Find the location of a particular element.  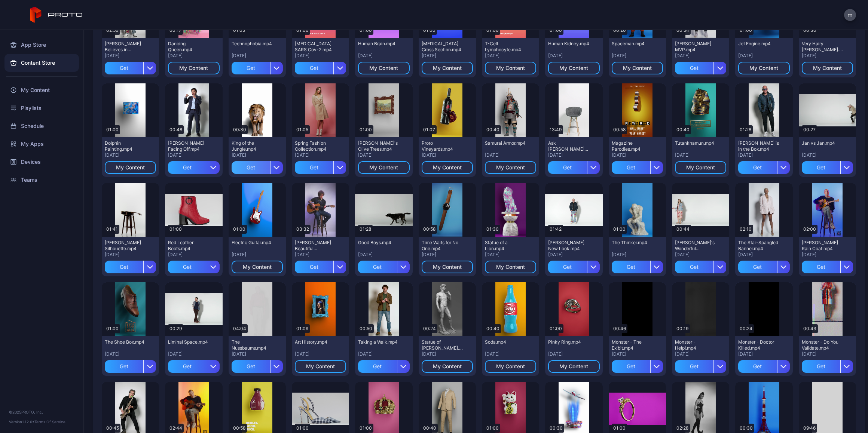

div: Human Kidney.mp4 is located at coordinates (568, 44).